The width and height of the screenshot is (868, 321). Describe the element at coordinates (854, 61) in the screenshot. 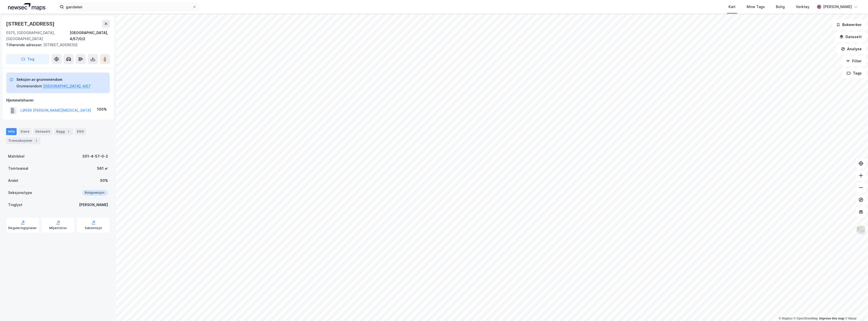

I see `button: Filter` at that location.